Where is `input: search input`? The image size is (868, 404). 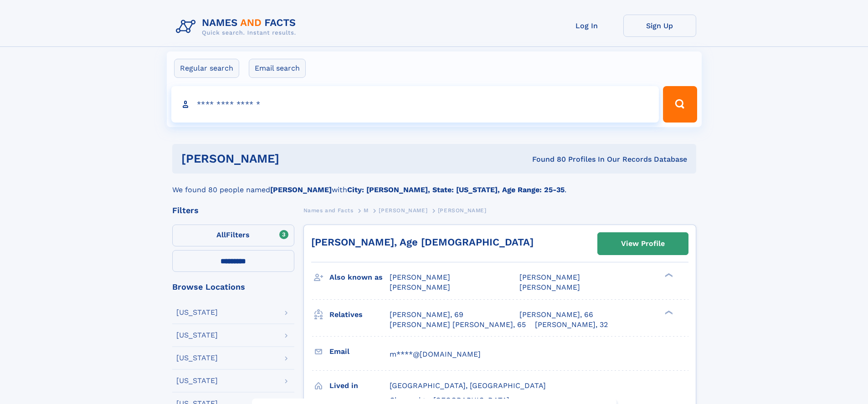 input: search input is located at coordinates (415, 105).